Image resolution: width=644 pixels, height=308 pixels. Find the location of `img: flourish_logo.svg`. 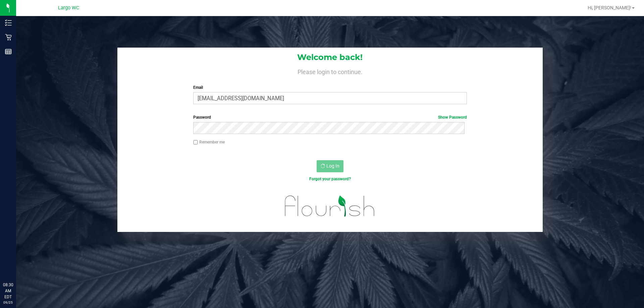

img: flourish_logo.svg is located at coordinates (330, 206).